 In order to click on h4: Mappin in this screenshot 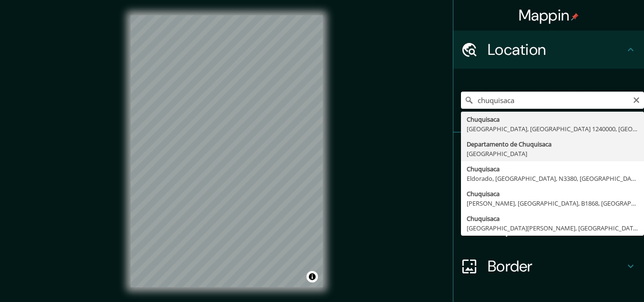, I will do `click(549, 15)`.